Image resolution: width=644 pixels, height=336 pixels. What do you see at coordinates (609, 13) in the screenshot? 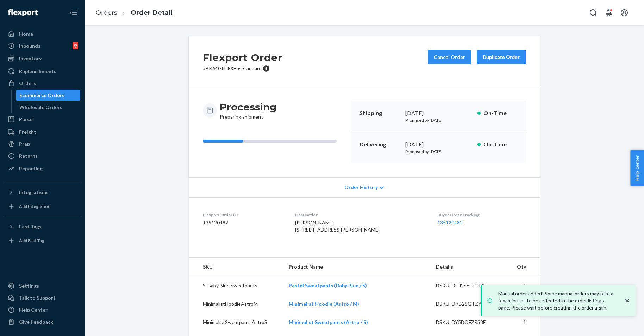
I see `button: Open notifications` at bounding box center [609, 13].